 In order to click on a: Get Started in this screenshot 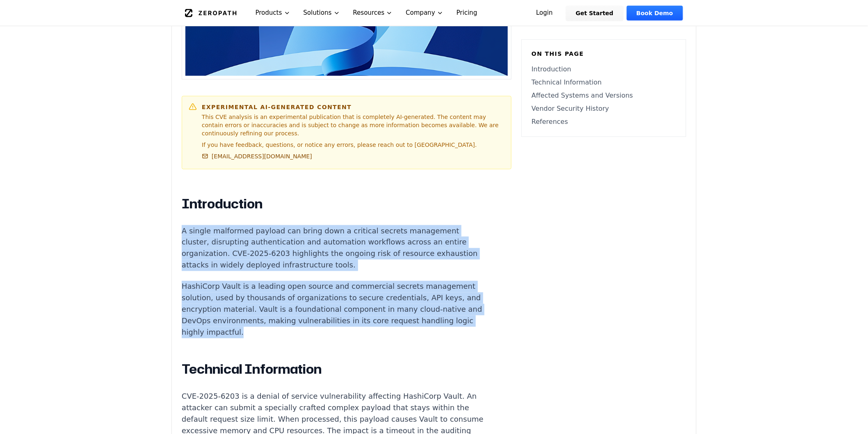, I will do `click(594, 13)`.